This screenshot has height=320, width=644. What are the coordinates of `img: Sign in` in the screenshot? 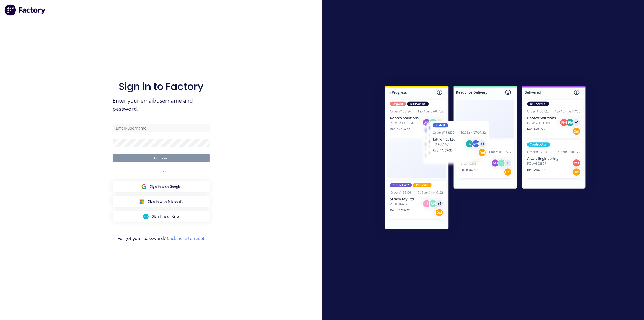 It's located at (485, 158).